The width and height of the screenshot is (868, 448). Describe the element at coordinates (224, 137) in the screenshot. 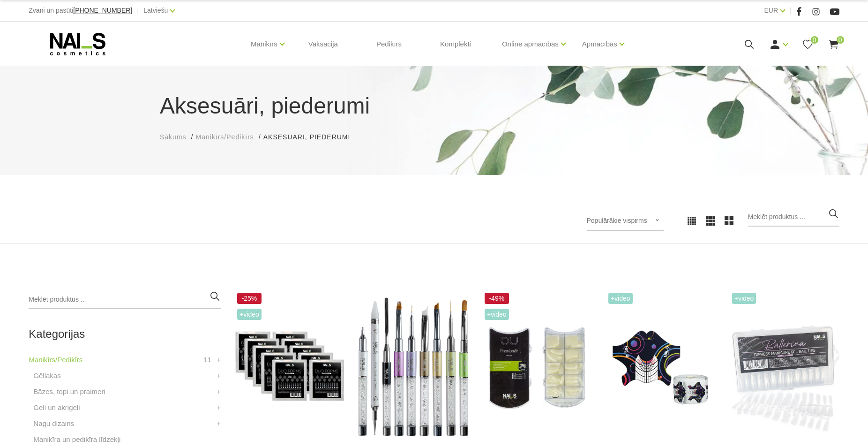

I see `span: Manikīrs/Pedikīrs` at that location.